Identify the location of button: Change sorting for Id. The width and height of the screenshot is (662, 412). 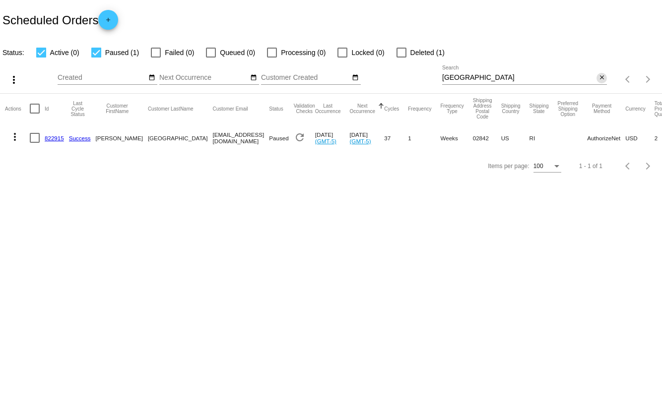
(47, 109).